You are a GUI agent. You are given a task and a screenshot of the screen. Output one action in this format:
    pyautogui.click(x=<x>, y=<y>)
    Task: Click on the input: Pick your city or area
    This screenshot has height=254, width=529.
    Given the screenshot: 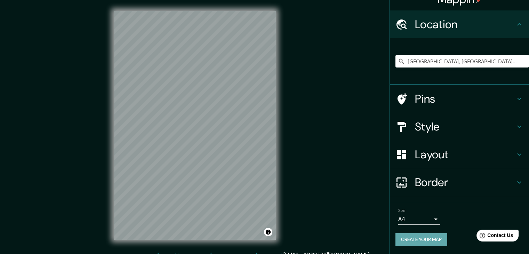 What is the action you would take?
    pyautogui.click(x=462, y=61)
    